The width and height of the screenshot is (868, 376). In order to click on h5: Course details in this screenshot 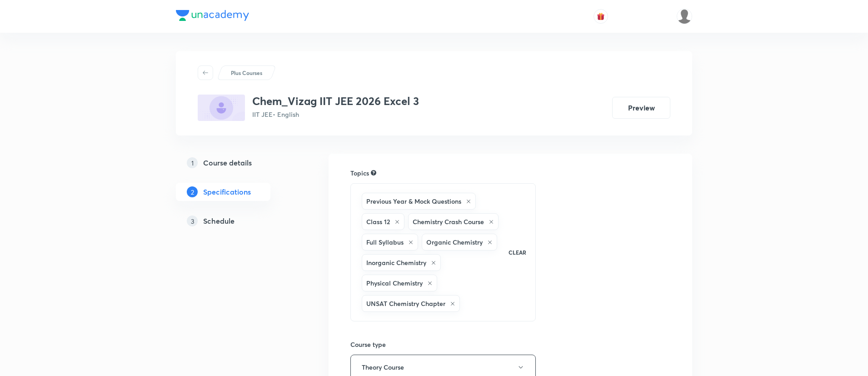, I will do `click(228, 163)`.